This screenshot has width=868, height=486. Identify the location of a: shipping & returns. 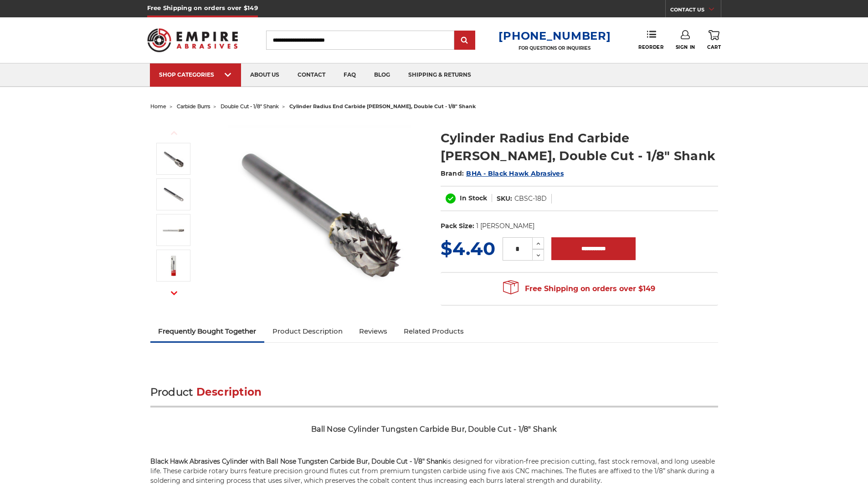
(440, 75).